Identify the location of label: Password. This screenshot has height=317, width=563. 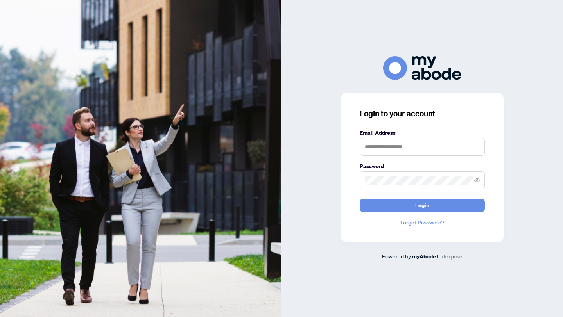
(422, 167).